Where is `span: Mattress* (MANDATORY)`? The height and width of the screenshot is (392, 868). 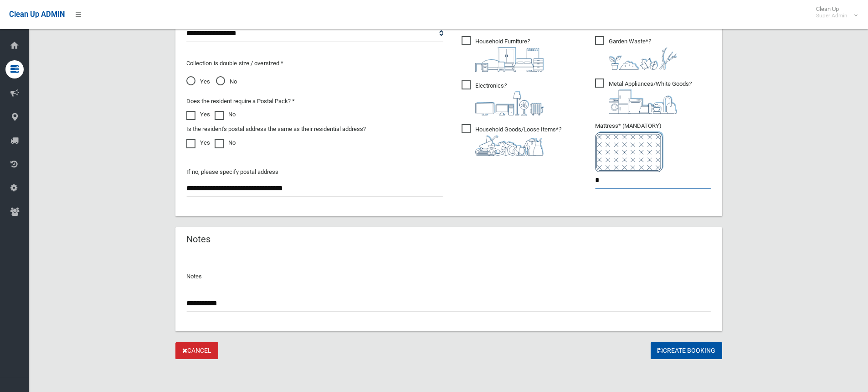 span: Mattress* (MANDATORY) is located at coordinates (653, 147).